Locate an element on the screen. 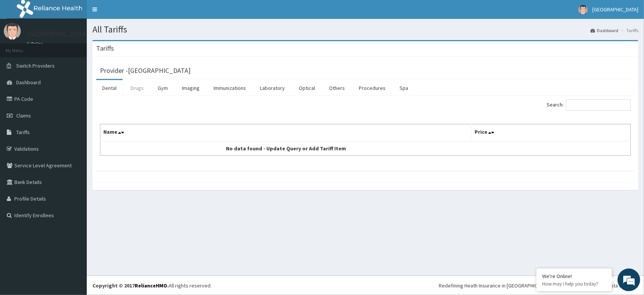 This screenshot has width=644, height=295. a: Dashboard is located at coordinates (604, 30).